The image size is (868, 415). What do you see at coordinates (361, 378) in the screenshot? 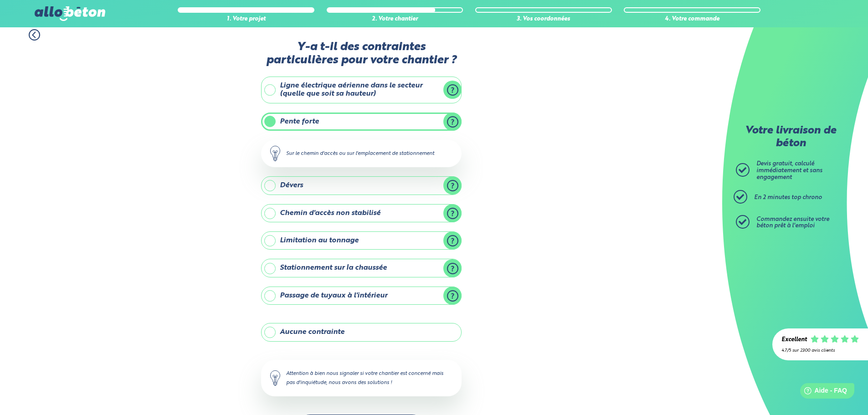
I see `div: Attention à bien nous signaler si votre chantier est concerné mais pas d'inquiétude, nous avons d...` at bounding box center [361, 378].